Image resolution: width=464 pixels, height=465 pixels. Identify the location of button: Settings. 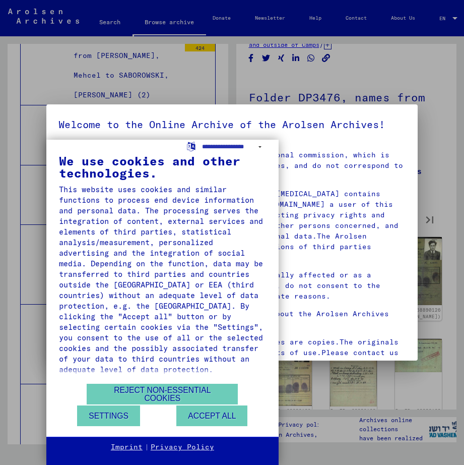
(108, 416).